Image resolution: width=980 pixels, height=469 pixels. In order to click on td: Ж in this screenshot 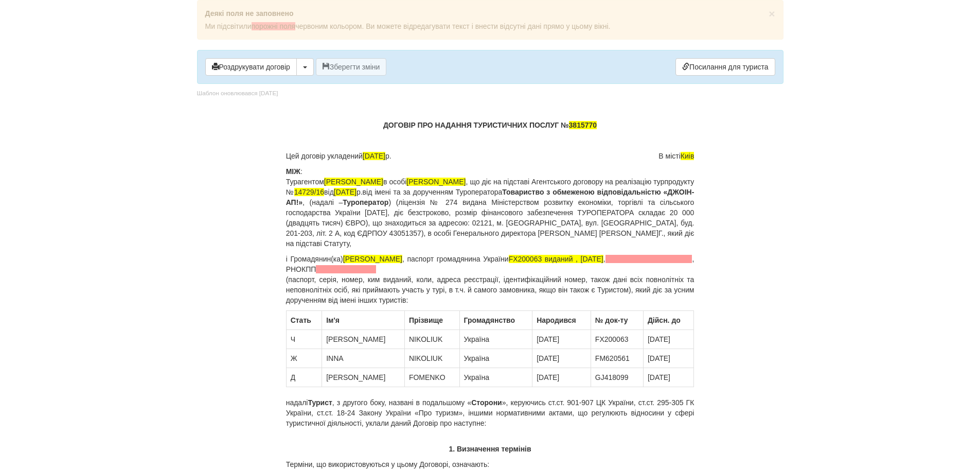, I will do `click(304, 359)`.